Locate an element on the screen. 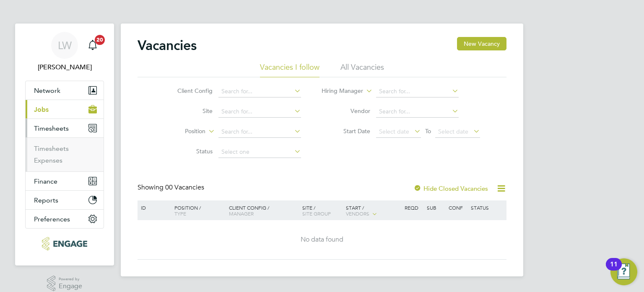 The width and height of the screenshot is (644, 292). button: Open Resource Center, 11 new notifications is located at coordinates (624, 272).